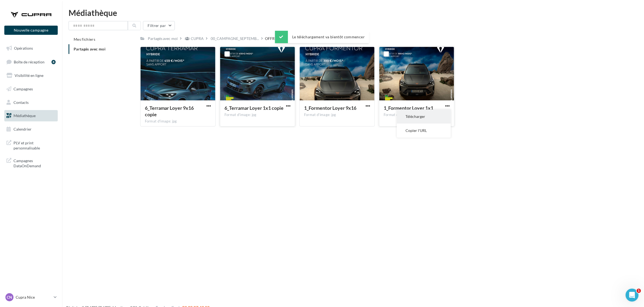 This screenshot has height=307, width=644. Describe the element at coordinates (31, 129) in the screenshot. I see `a: Calendrier` at that location.